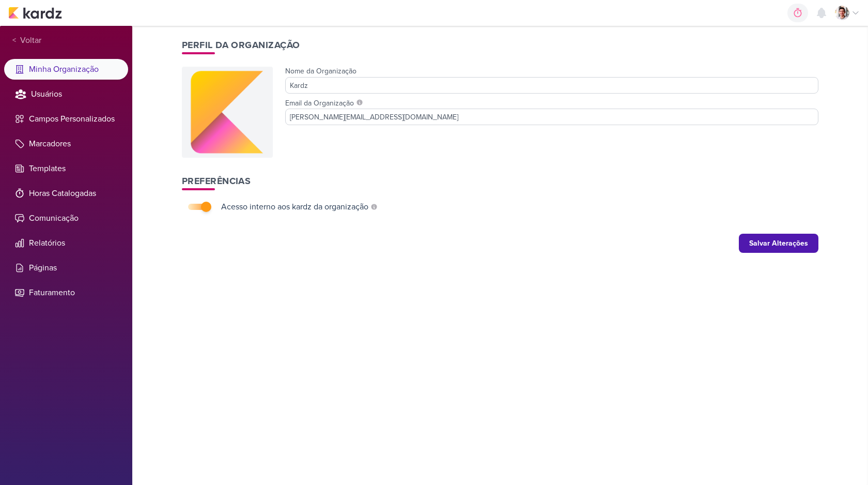 The image size is (868, 485). I want to click on label: Email da Organização, so click(551, 103).